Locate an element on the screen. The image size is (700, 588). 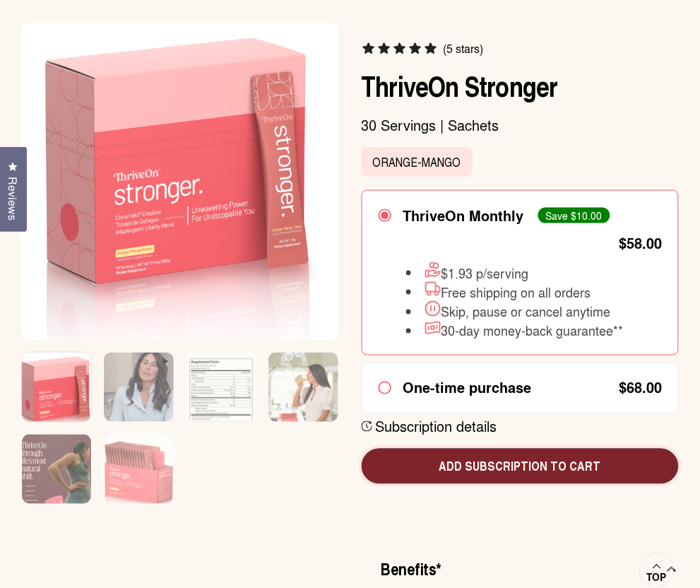
div: Save $10.00 is located at coordinates (575, 216).